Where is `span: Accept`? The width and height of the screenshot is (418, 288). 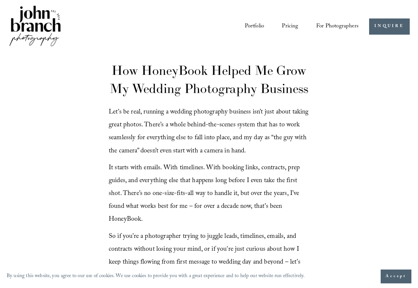 span: Accept is located at coordinates (396, 277).